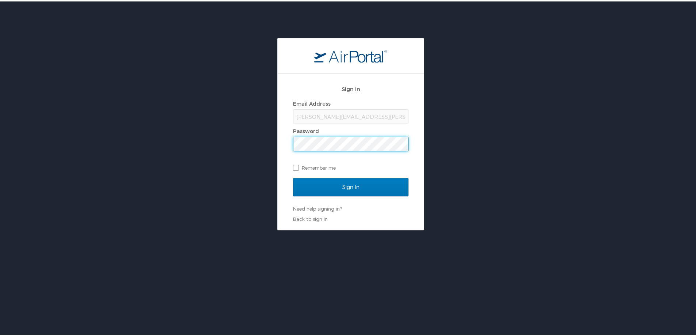 This screenshot has width=696, height=336. Describe the element at coordinates (312, 102) in the screenshot. I see `label: Email Address` at that location.